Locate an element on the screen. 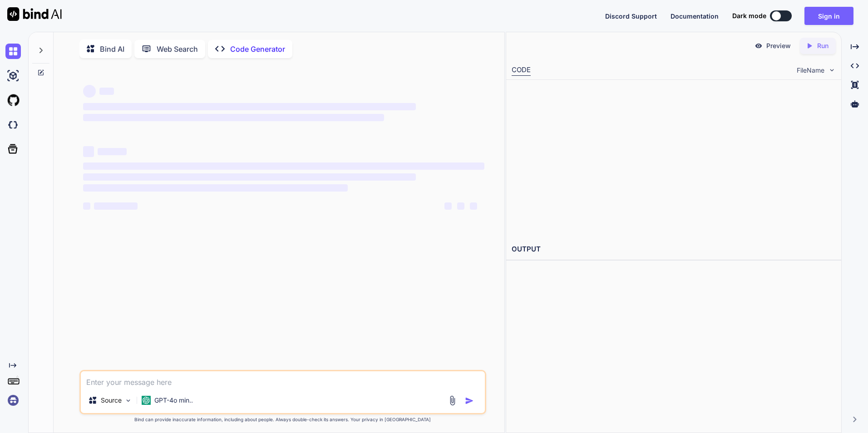 This screenshot has height=433, width=868. p: Code Generator is located at coordinates (258, 49).